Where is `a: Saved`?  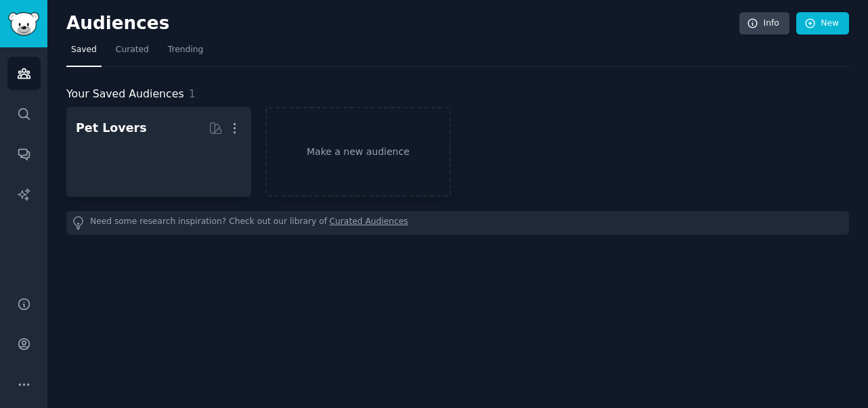 a: Saved is located at coordinates (84, 53).